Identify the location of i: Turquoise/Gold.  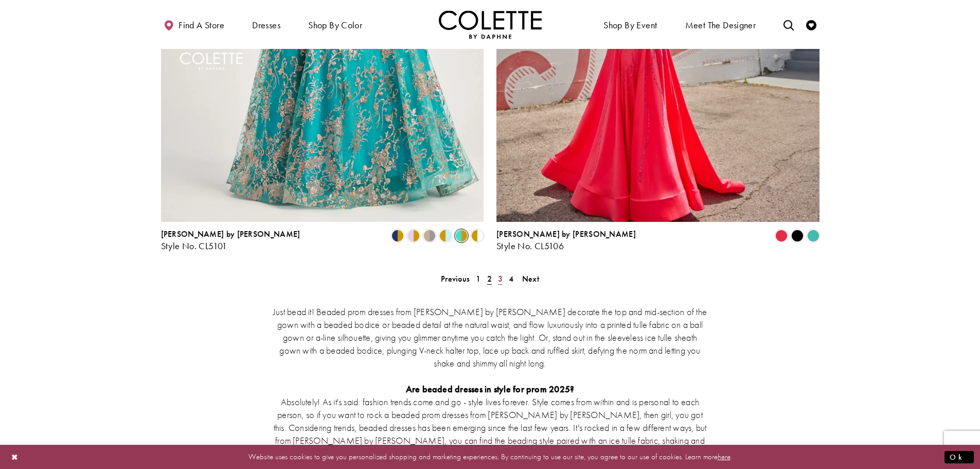
(462, 236).